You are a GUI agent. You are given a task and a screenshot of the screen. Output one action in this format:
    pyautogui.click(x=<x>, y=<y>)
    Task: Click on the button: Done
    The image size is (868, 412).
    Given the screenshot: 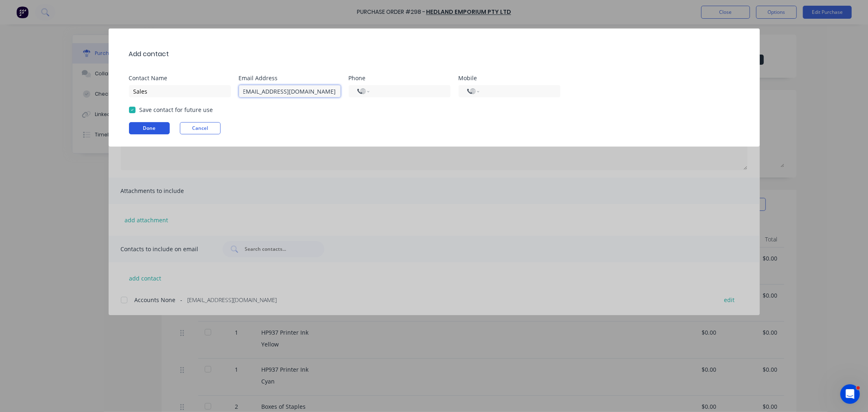 What is the action you would take?
    pyautogui.click(x=149, y=128)
    